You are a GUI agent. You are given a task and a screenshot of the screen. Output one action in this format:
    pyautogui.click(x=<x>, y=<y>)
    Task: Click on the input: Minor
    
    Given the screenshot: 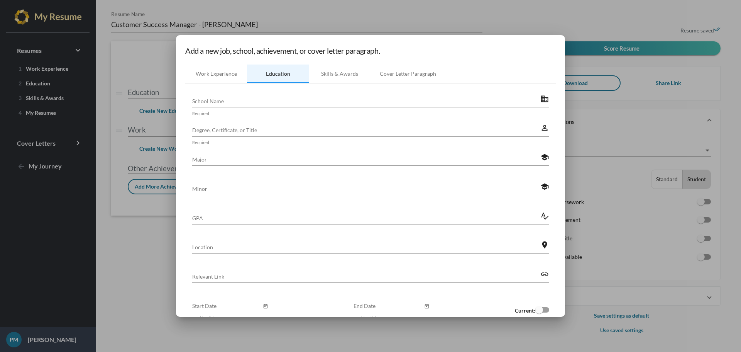 What is the action you would take?
    pyautogui.click(x=366, y=188)
    